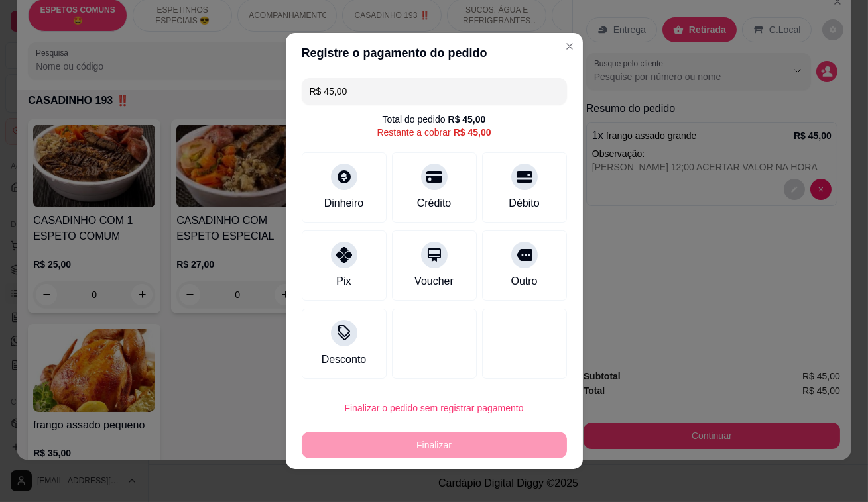 Image resolution: width=868 pixels, height=502 pixels. I want to click on div: Pix, so click(344, 281).